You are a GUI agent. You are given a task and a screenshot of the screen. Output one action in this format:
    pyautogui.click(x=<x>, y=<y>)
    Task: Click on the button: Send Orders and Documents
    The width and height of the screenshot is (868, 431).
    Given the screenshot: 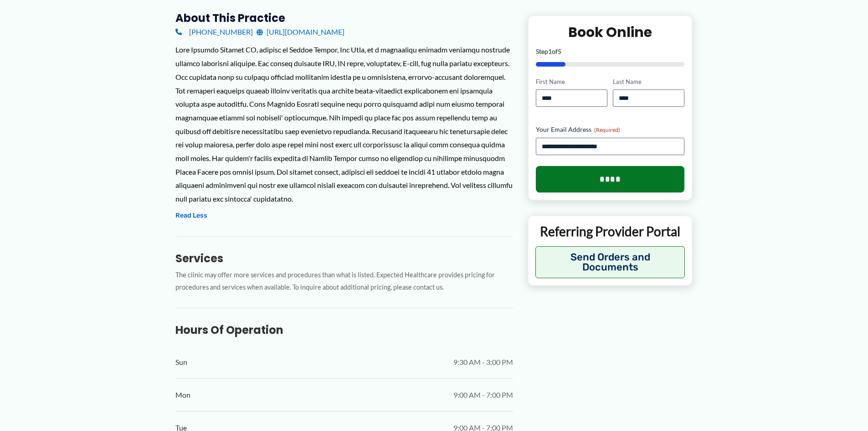 What is the action you would take?
    pyautogui.click(x=610, y=262)
    